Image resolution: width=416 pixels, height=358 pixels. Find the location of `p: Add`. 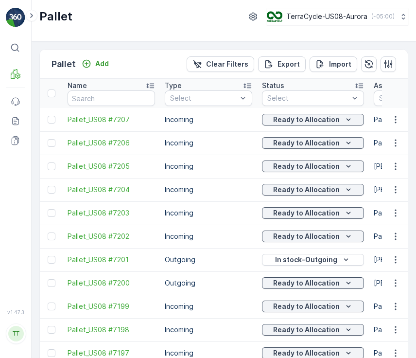

p: Add is located at coordinates (102, 64).